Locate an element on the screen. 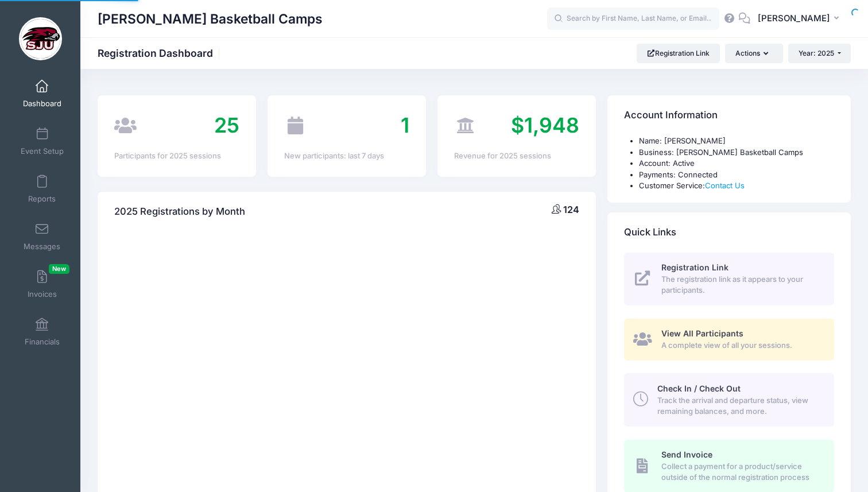 This screenshot has width=868, height=492. a: Reports is located at coordinates (42, 189).